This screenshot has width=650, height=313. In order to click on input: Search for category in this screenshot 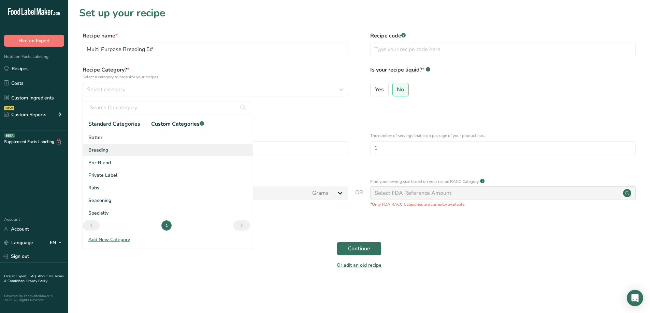, I will do `click(168, 108)`.